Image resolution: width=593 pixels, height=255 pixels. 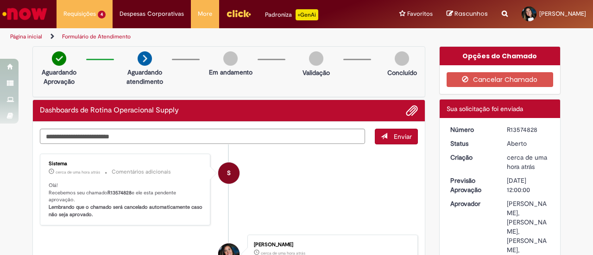 What do you see at coordinates (471, 13) in the screenshot?
I see `span: Rascunhos` at bounding box center [471, 13].